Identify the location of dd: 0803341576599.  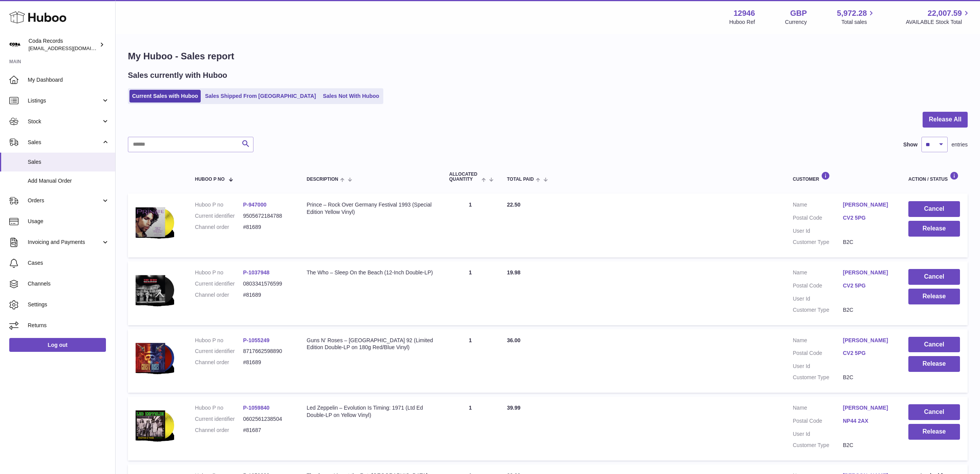
(267, 283).